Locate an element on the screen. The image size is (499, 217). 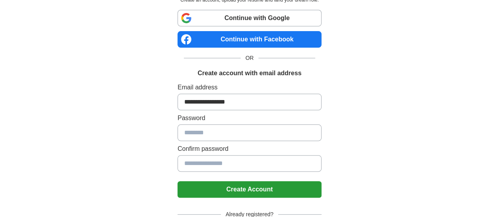
label: Confirm password is located at coordinates (249, 149).